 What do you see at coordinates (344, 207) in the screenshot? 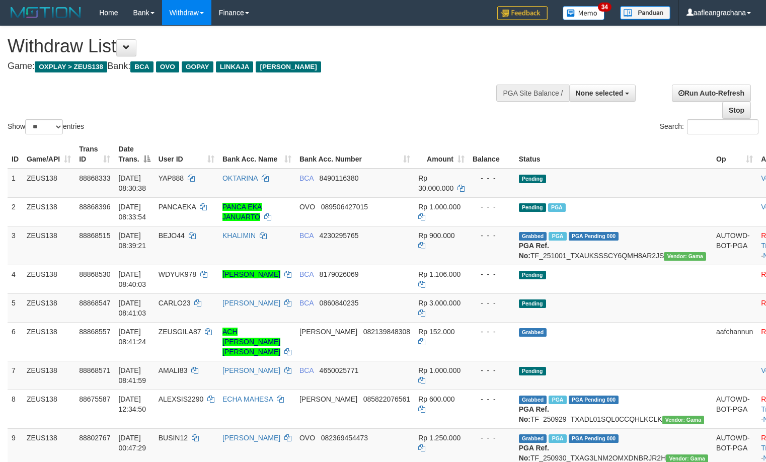
I see `span: Copy 089506427015 to clipboard` at bounding box center [344, 207].